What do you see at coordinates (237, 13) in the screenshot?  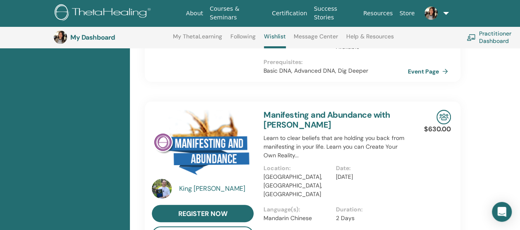 I see `a: Courses & Seminars` at bounding box center [237, 13].